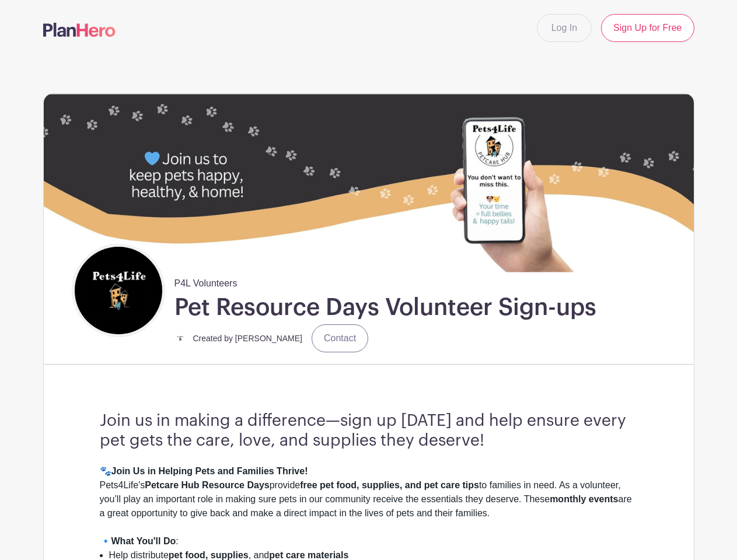 This screenshot has height=560, width=737. Describe the element at coordinates (119, 290) in the screenshot. I see `img: square%20black%20logo%20FB%20profile.jpg` at that location.